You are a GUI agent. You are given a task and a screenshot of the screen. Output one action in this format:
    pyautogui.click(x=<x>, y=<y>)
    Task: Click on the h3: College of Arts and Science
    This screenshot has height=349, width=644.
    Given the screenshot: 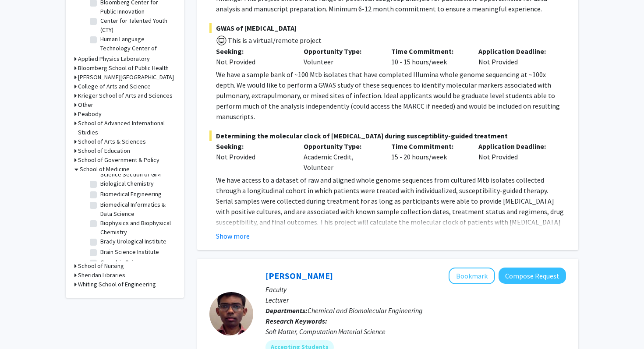 What is the action you would take?
    pyautogui.click(x=114, y=86)
    